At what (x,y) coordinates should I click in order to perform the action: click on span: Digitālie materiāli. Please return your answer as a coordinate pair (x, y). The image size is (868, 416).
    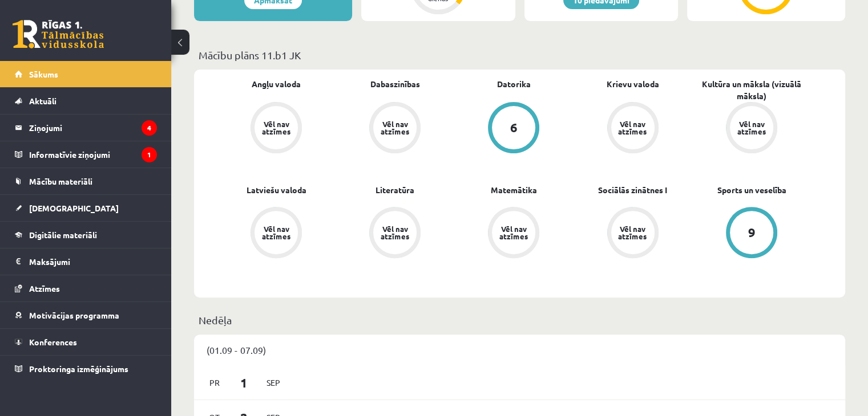
    Looking at the image, I should click on (63, 235).